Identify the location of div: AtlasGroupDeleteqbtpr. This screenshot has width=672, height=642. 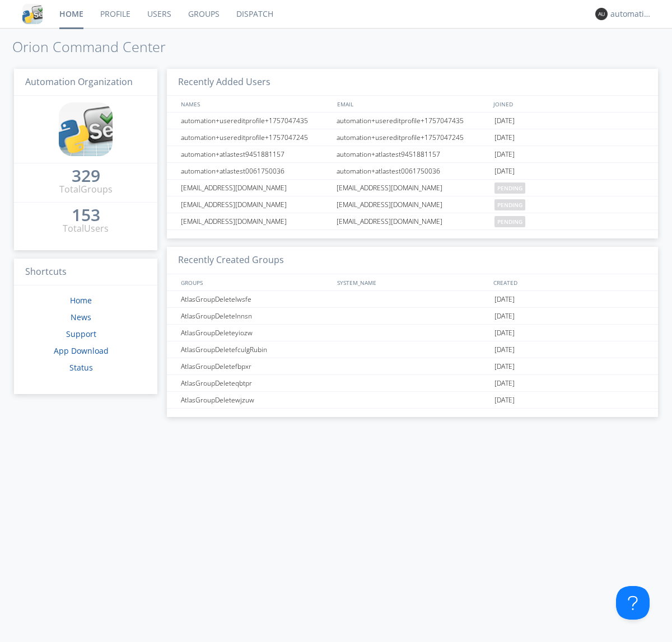
(255, 383).